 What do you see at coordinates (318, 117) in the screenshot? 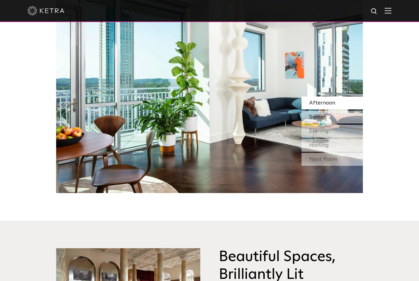
I see `span: Sunset` at bounding box center [318, 117].